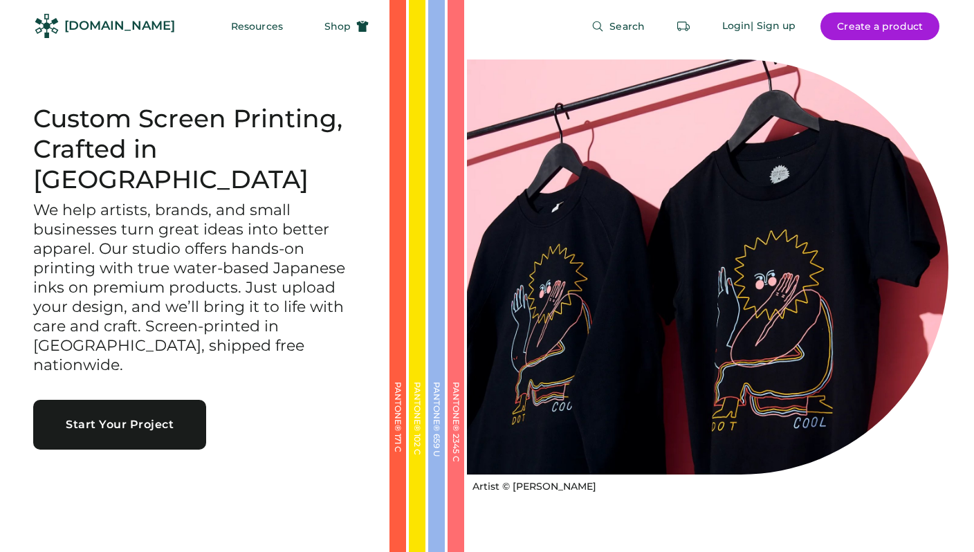 The width and height of the screenshot is (974, 552). What do you see at coordinates (618, 26) in the screenshot?
I see `button: Search` at bounding box center [618, 26].